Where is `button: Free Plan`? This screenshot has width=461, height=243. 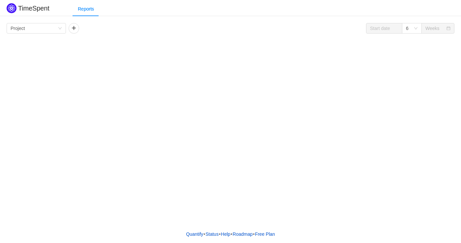
button: Free Plan is located at coordinates (265, 235).